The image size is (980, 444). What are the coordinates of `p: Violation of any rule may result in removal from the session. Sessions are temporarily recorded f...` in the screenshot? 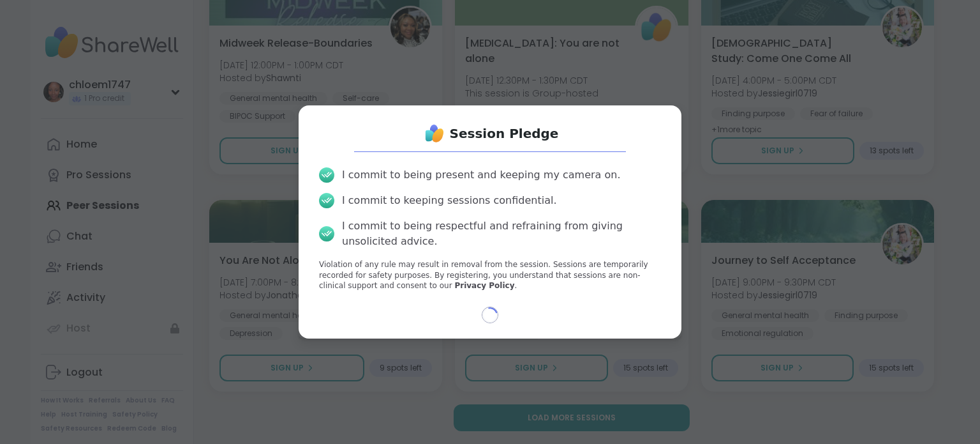 It's located at (490, 275).